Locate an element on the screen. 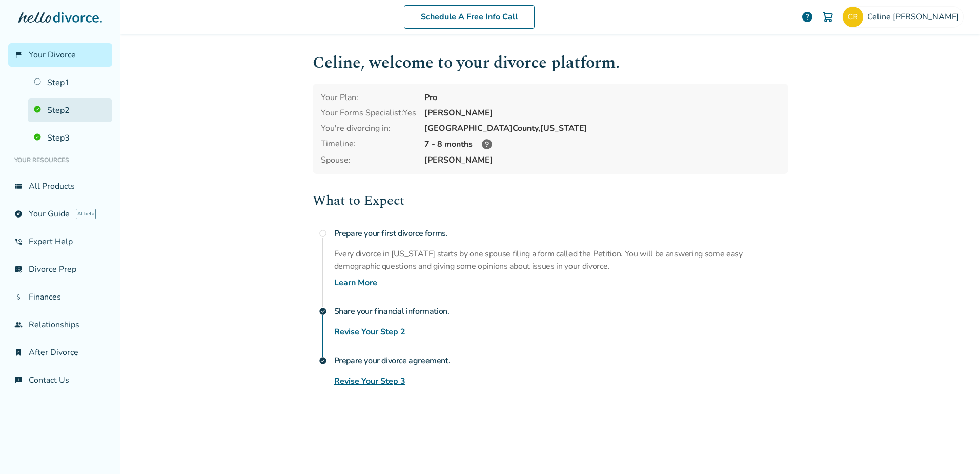 The height and width of the screenshot is (474, 980). span: AI beta is located at coordinates (86, 214).